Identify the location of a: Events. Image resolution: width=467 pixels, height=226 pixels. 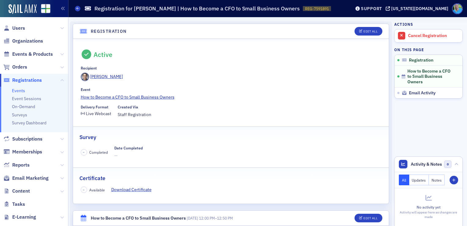
(18, 91).